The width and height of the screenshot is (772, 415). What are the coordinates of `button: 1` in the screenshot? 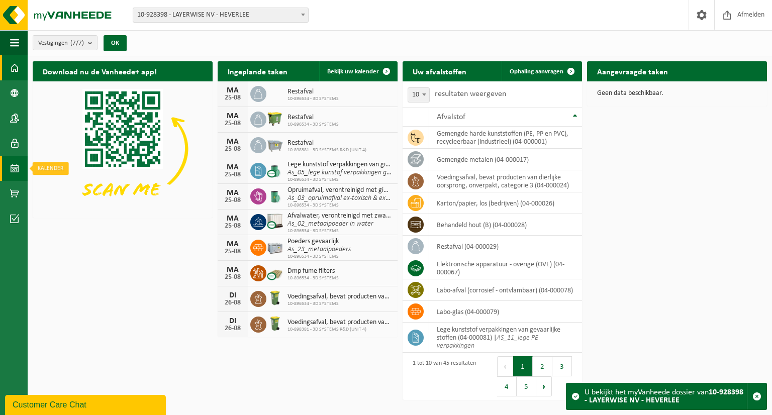 It's located at (523, 366).